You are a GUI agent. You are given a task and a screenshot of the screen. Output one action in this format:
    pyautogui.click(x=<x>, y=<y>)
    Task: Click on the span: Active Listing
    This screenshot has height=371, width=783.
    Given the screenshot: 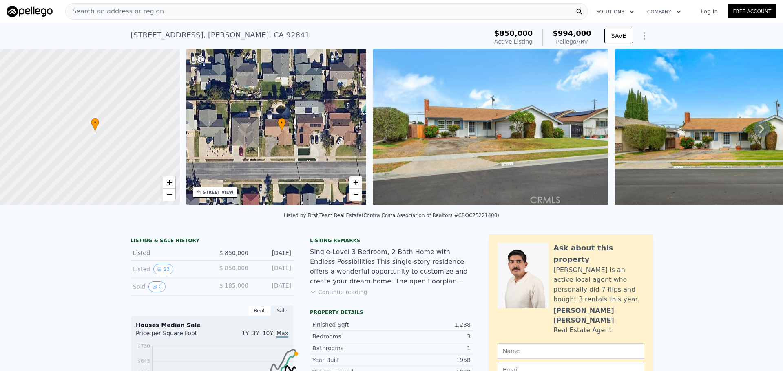 What is the action you would take?
    pyautogui.click(x=513, y=42)
    